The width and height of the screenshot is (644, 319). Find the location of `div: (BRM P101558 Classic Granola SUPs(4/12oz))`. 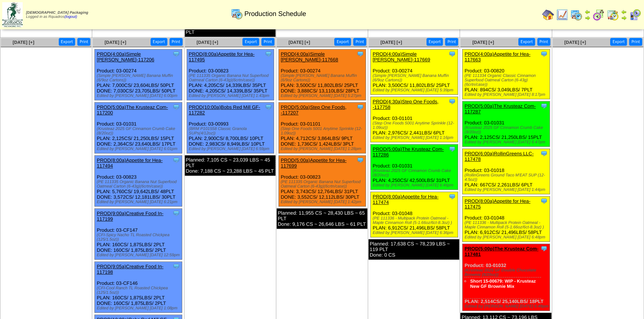

div: (BRM P101558 Classic Granola SUPs(4/12oz)) is located at coordinates (231, 131).